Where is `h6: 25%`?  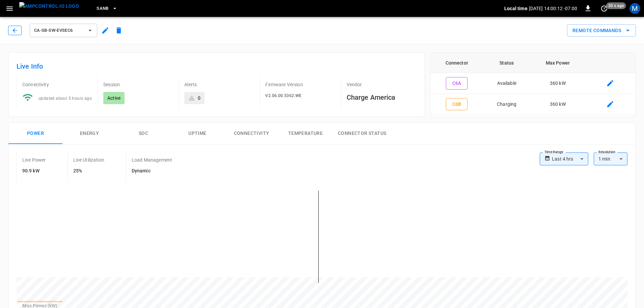 h6: 25% is located at coordinates (89, 171).